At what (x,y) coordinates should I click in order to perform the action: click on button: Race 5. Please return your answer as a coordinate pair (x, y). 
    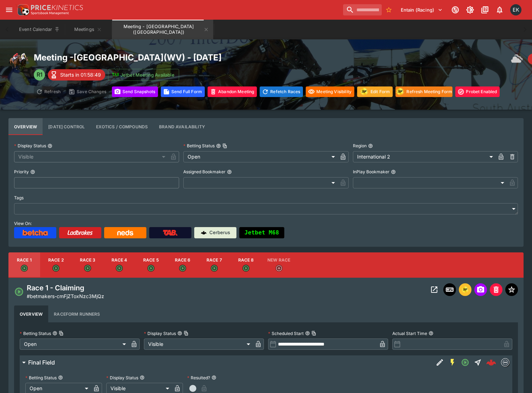
    Looking at the image, I should click on (151, 265).